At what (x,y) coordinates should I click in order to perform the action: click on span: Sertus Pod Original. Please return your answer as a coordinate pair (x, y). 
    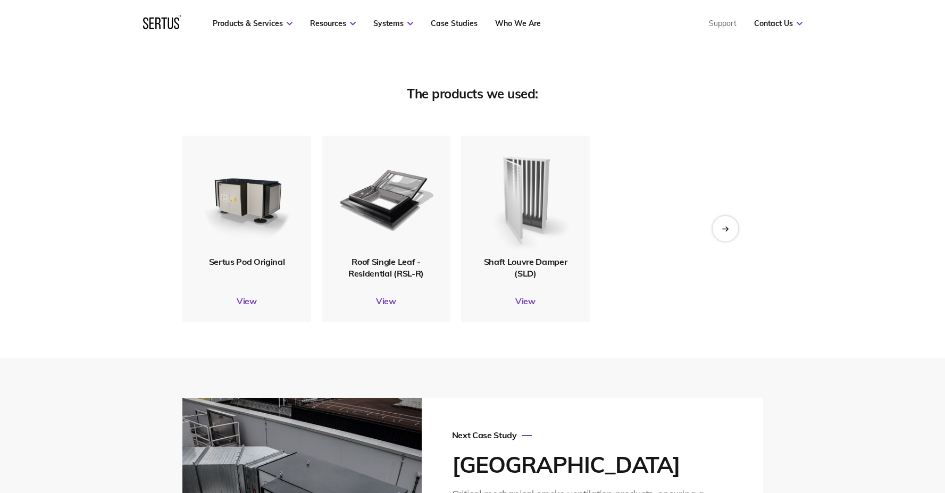
    Looking at the image, I should click on (246, 261).